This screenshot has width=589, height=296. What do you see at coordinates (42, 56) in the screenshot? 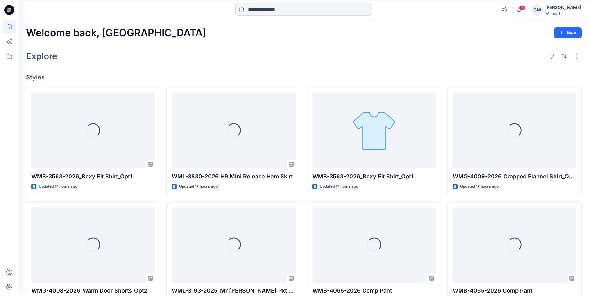
I see `h2: Explore` at bounding box center [42, 56].